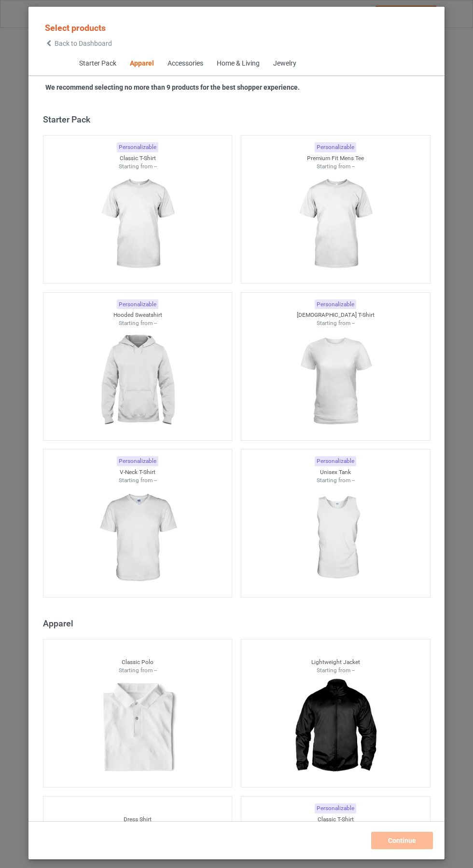 The height and width of the screenshot is (868, 473). What do you see at coordinates (239, 119) in the screenshot?
I see `div: Starter Pack` at bounding box center [239, 119].